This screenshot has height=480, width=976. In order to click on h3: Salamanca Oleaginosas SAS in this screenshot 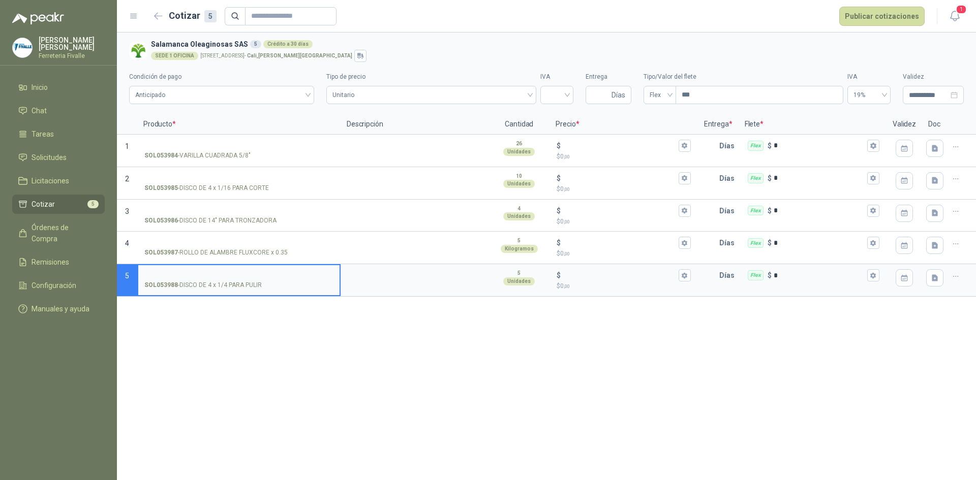, I will do `click(555, 44)`.